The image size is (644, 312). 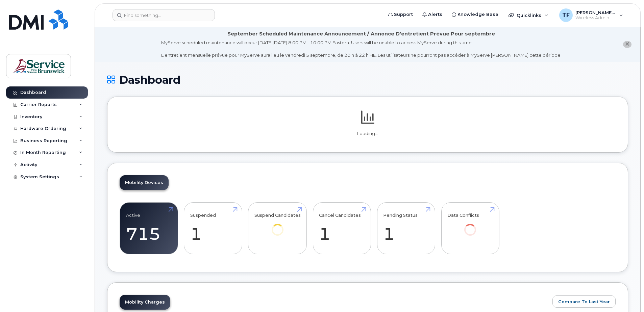 What do you see at coordinates (213, 228) in the screenshot?
I see `a: Suspended 1` at bounding box center [213, 228].